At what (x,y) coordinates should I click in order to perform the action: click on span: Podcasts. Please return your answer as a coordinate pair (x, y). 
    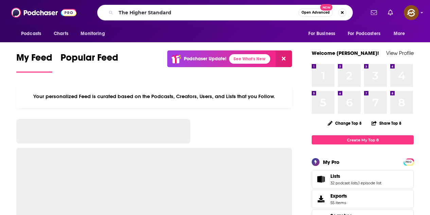
    Looking at the image, I should click on (31, 34).